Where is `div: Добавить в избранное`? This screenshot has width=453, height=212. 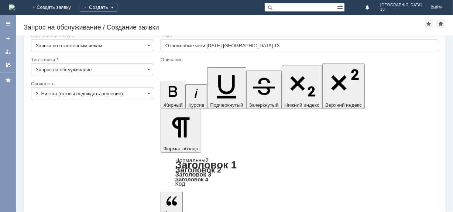
div: Добавить в избранное is located at coordinates (429, 24).